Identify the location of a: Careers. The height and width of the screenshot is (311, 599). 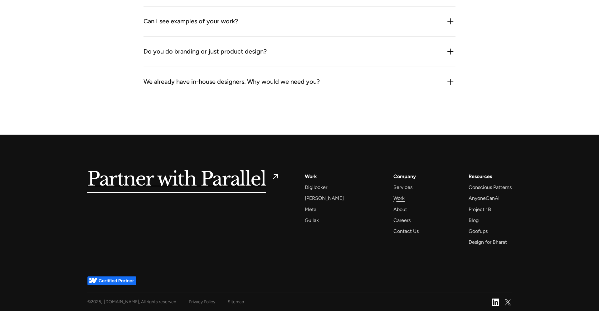
(402, 220).